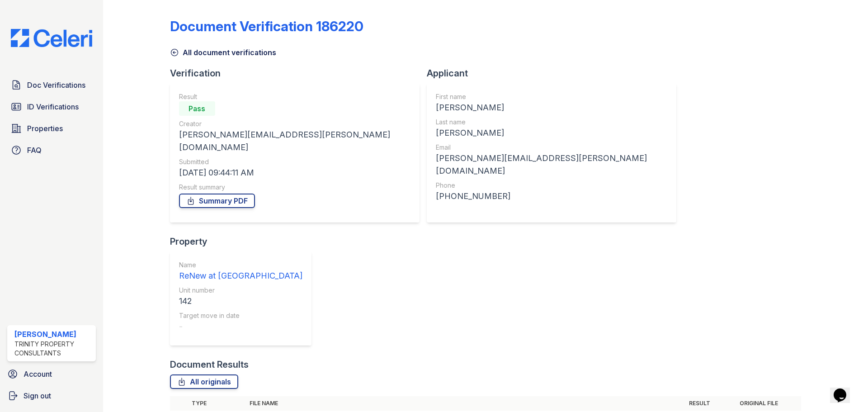 This screenshot has height=412, width=868. What do you see at coordinates (551, 147) in the screenshot?
I see `div: Email` at bounding box center [551, 147].